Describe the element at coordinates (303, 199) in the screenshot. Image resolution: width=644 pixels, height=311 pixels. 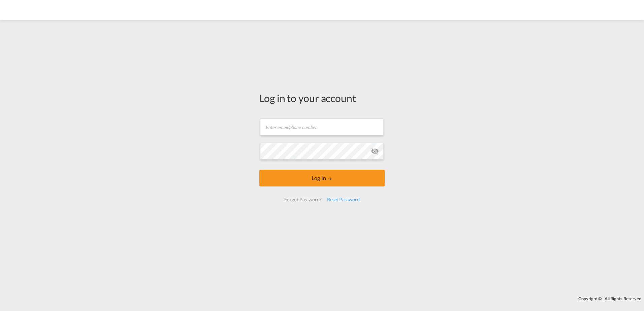
I see `div: Forgot Password?` at that location.